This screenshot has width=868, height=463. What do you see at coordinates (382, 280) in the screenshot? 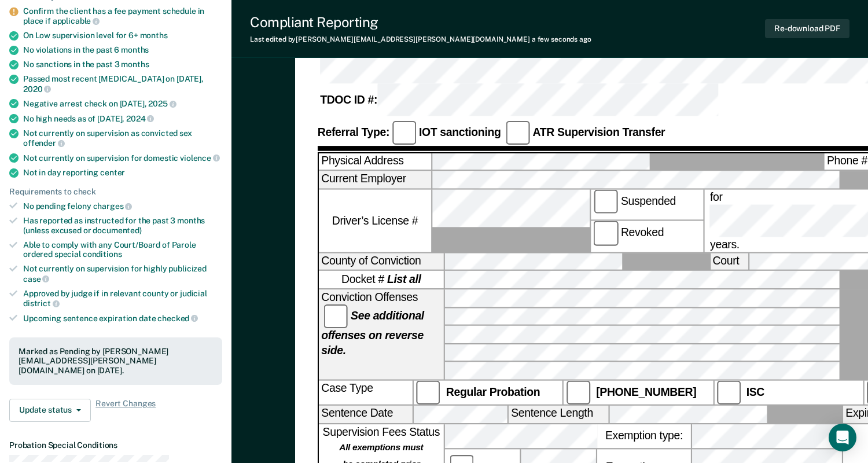
I see `span: Docket #` at bounding box center [382, 280].